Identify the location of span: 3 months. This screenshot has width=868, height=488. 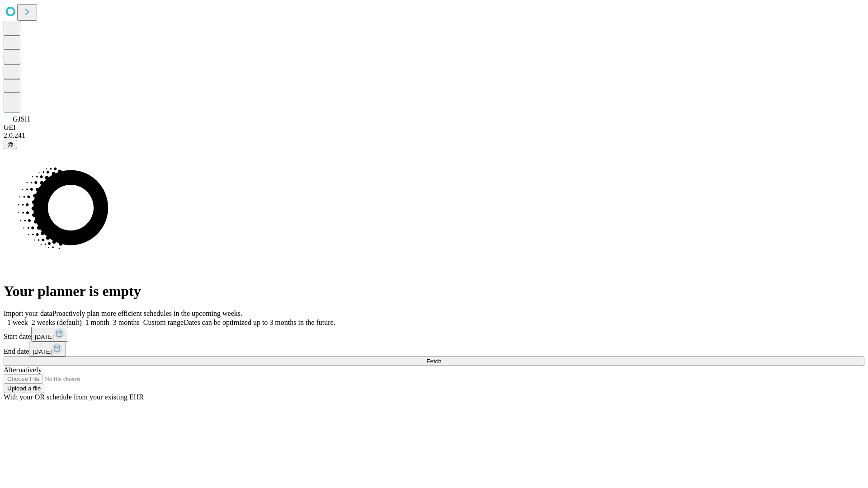
(126, 322).